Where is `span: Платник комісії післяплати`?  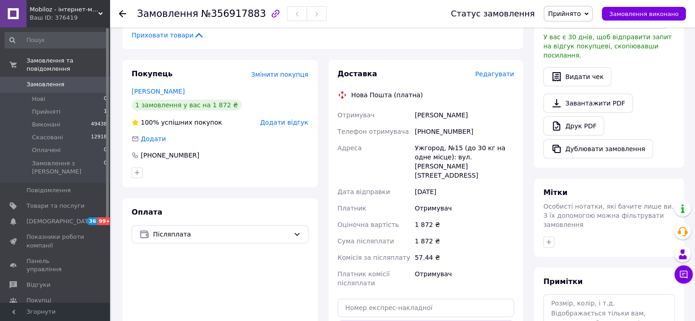 span: Платник комісії післяплати is located at coordinates (364, 279).